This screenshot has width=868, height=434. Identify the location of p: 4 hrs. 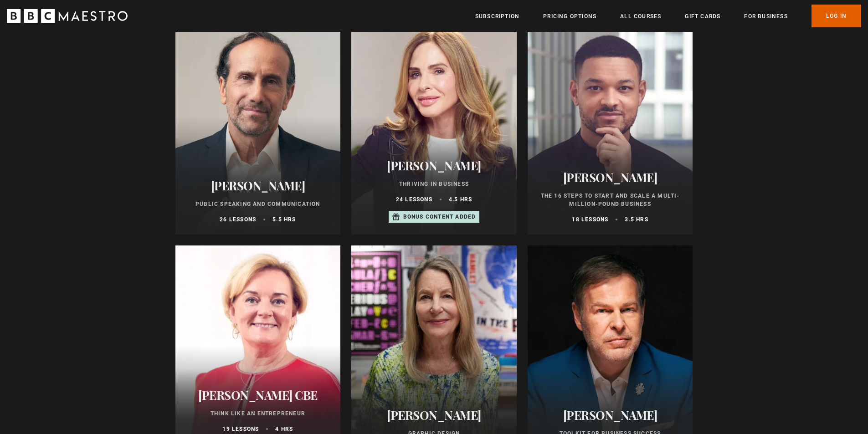
(284, 429).